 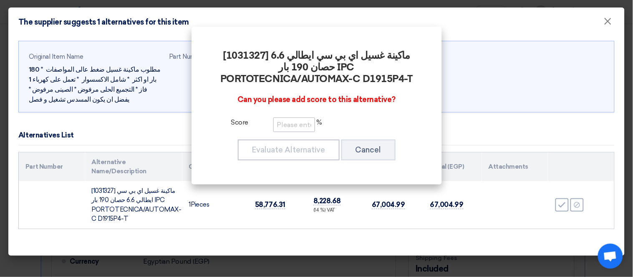 What do you see at coordinates (289, 150) in the screenshot?
I see `button: Evaluate Alternative` at bounding box center [289, 150].